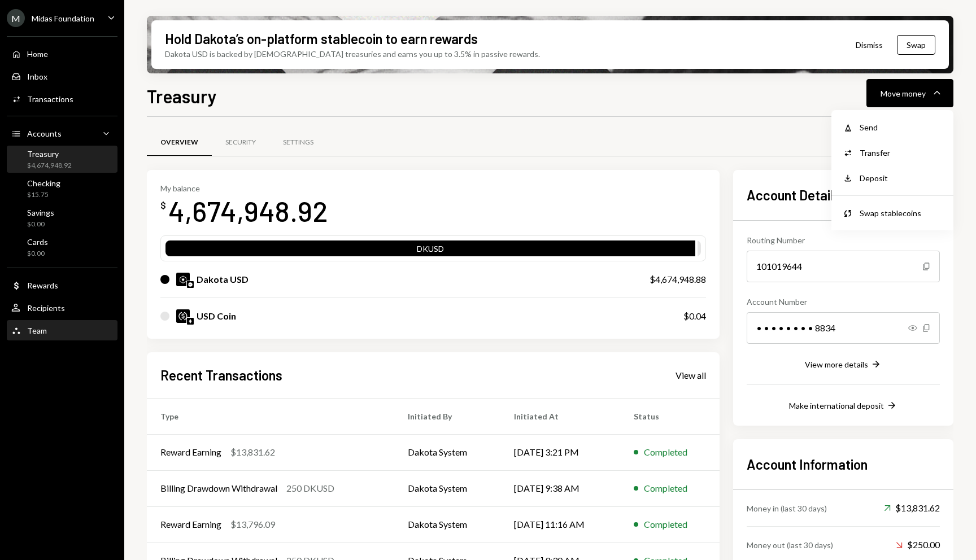  Describe the element at coordinates (844, 240) in the screenshot. I see `div: Routing Number` at that location.